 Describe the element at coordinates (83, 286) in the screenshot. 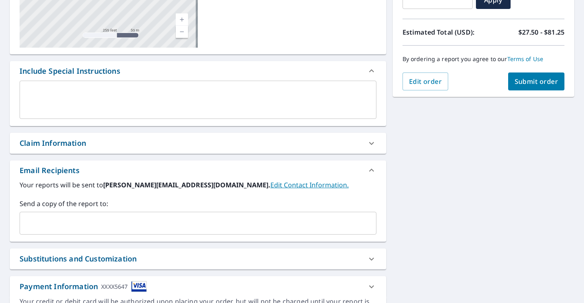

I see `div: Payment Information` at that location.